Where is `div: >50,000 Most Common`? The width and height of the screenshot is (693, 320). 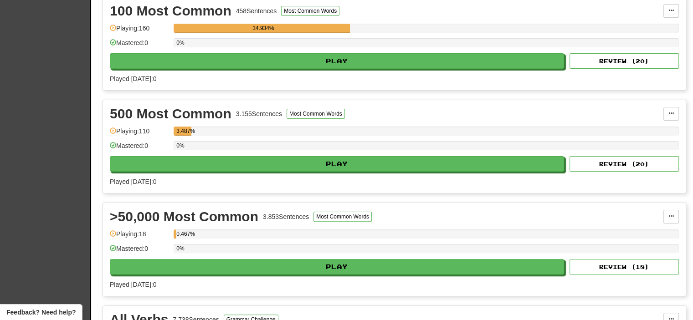
div: >50,000 Most Common is located at coordinates (184, 217).